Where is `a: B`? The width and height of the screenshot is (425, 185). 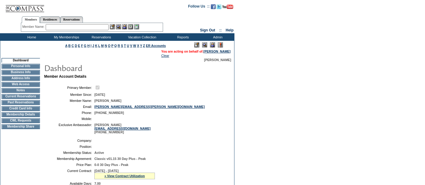
a: B is located at coordinates (70, 46).